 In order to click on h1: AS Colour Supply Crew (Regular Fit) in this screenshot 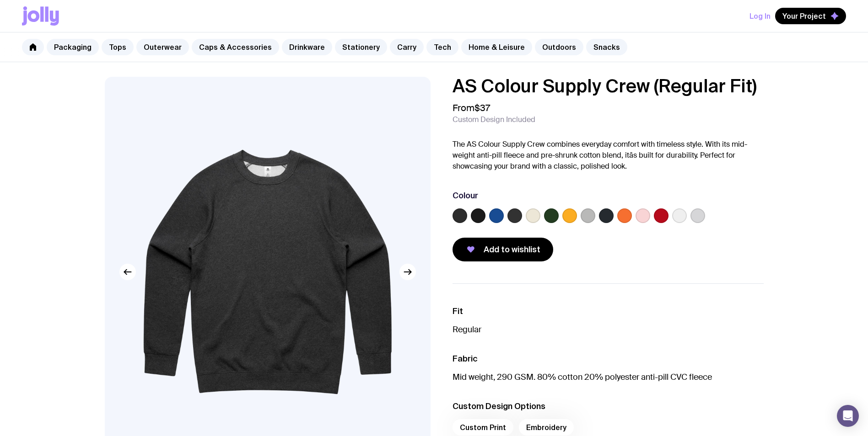, I will do `click(608, 86)`.